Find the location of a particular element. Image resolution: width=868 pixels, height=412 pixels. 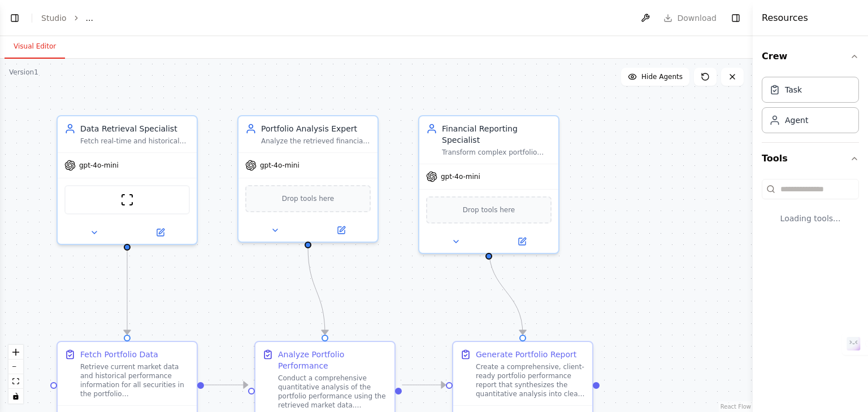

button: fit view is located at coordinates (16, 382).